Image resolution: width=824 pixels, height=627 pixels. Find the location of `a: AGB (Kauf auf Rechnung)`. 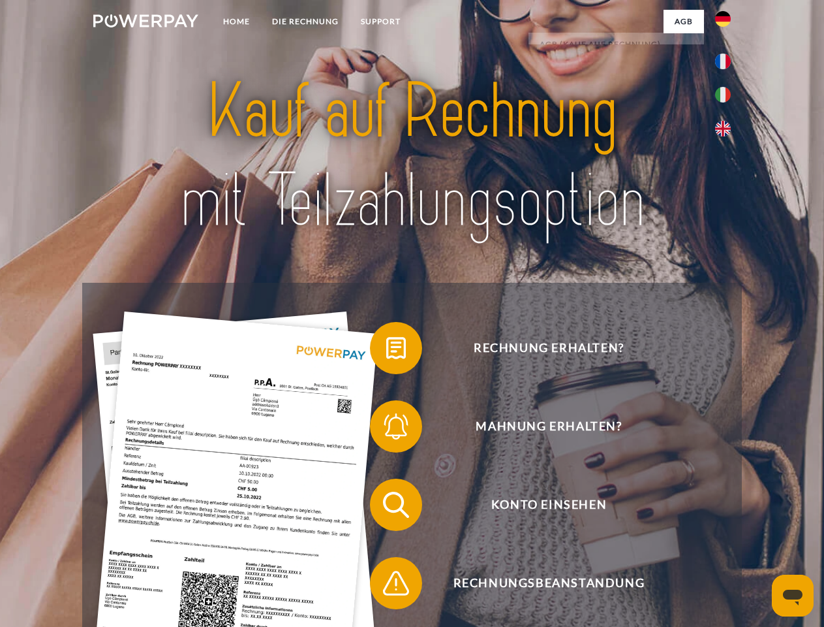

a: AGB (Kauf auf Rechnung) is located at coordinates (616, 44).